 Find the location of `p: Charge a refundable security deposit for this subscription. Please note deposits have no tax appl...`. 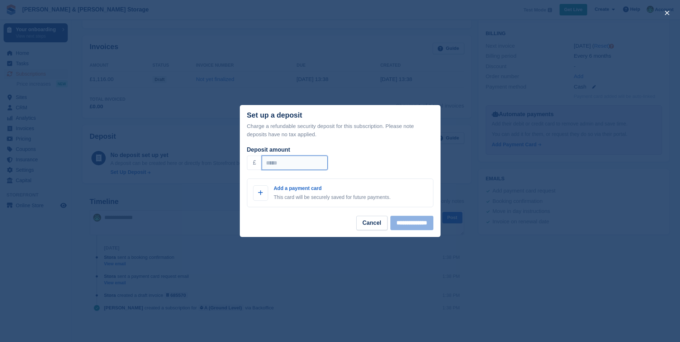

p: Charge a refundable security deposit for this subscription. Please note deposits have no tax appl... is located at coordinates (340, 130).